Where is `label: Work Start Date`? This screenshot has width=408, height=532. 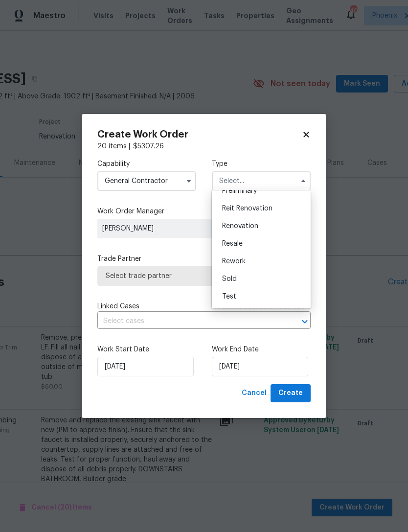 label: Work Start Date is located at coordinates (147, 349).